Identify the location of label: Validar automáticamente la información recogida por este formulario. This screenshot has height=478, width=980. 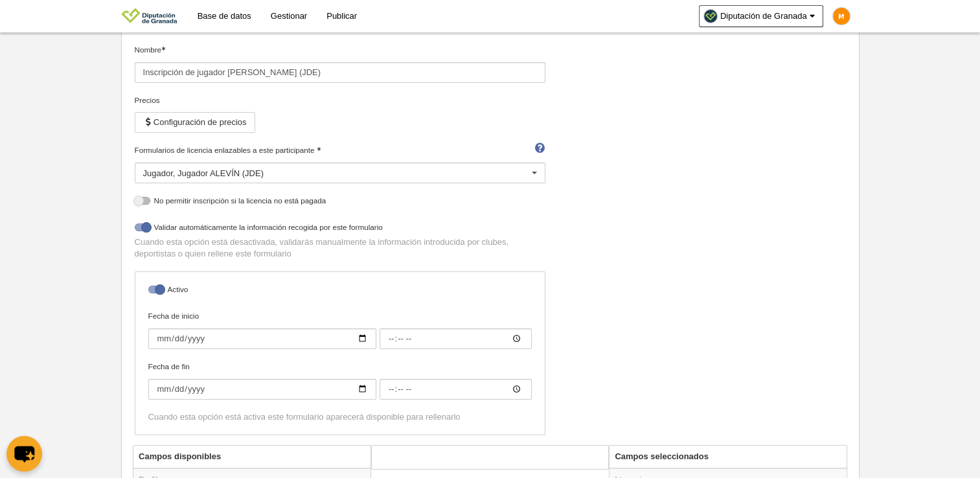
(340, 228).